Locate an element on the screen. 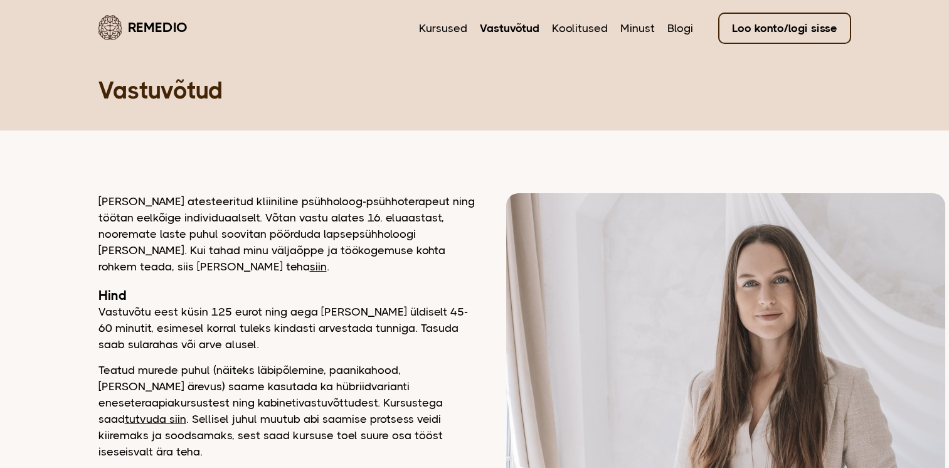  a: Loo konto/logi sisse is located at coordinates (785, 28).